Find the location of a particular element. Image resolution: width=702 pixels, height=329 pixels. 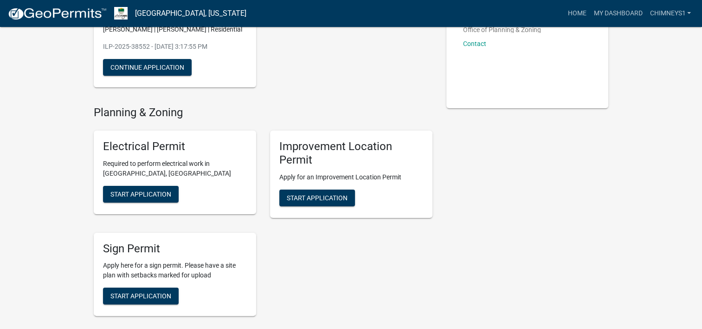

a: Home is located at coordinates (577, 13).